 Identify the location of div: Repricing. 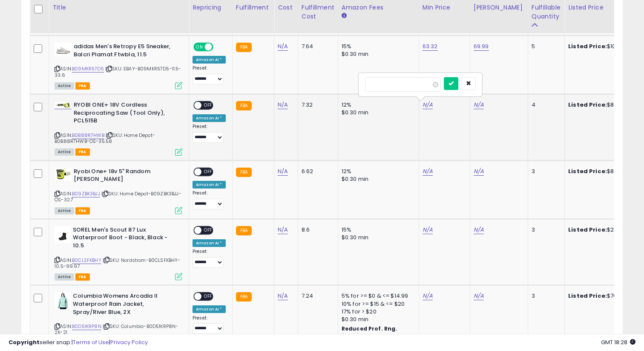
(210, 7).